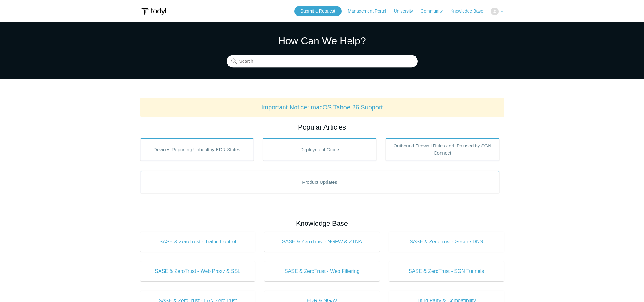 This screenshot has height=302, width=644. I want to click on span: SASE & ZeroTrust - SGN Tunnels, so click(446, 271).